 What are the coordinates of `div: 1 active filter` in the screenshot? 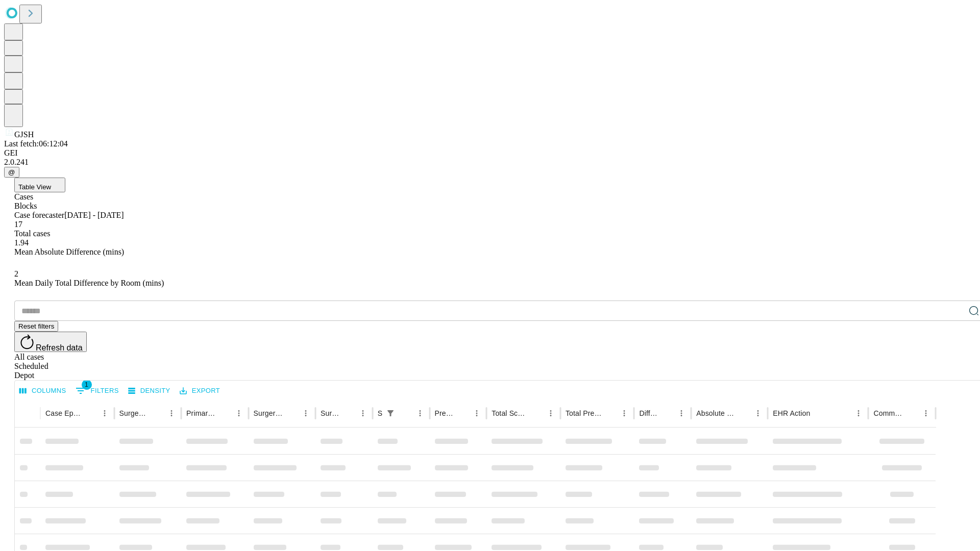 It's located at (390, 413).